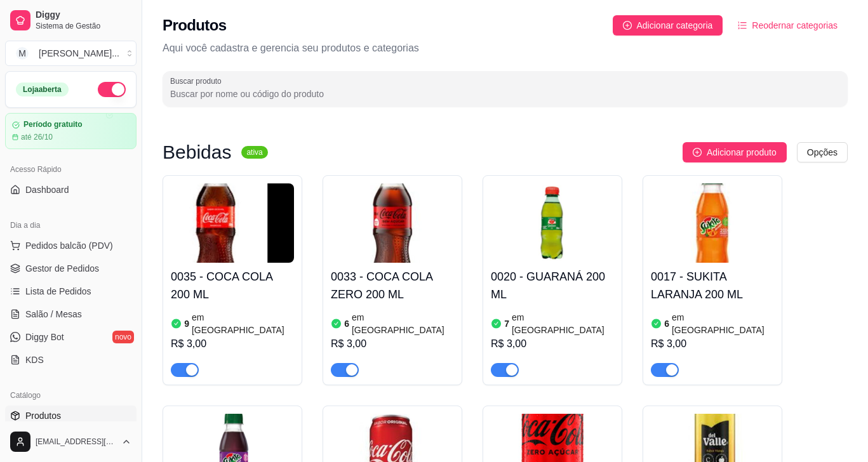 This screenshot has height=462, width=868. Describe the element at coordinates (59, 291) in the screenshot. I see `span: Lista de Pedidos` at that location.